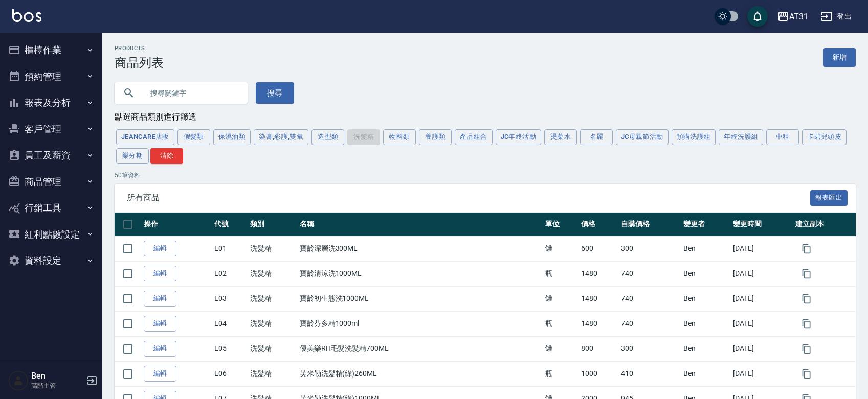  Describe the element at coordinates (474, 137) in the screenshot. I see `button: 產品組合` at that location.